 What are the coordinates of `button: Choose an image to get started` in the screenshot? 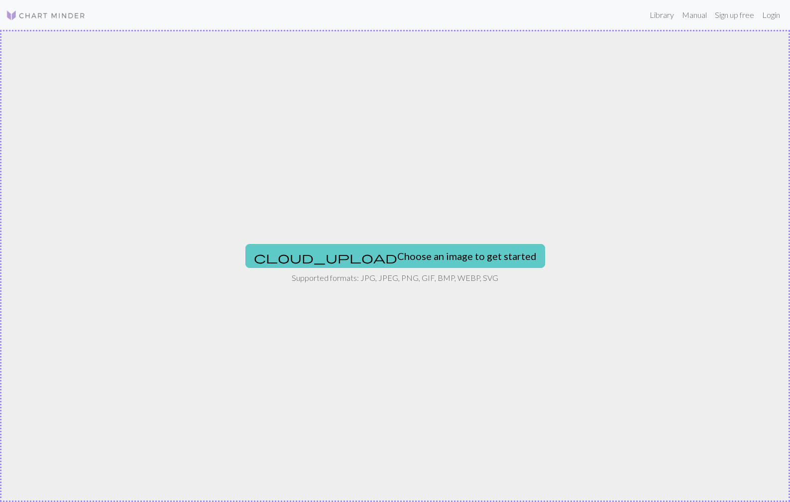 It's located at (395, 256).